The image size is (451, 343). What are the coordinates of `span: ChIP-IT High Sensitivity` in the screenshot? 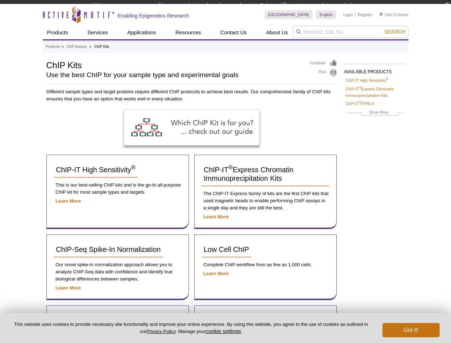 It's located at (96, 170).